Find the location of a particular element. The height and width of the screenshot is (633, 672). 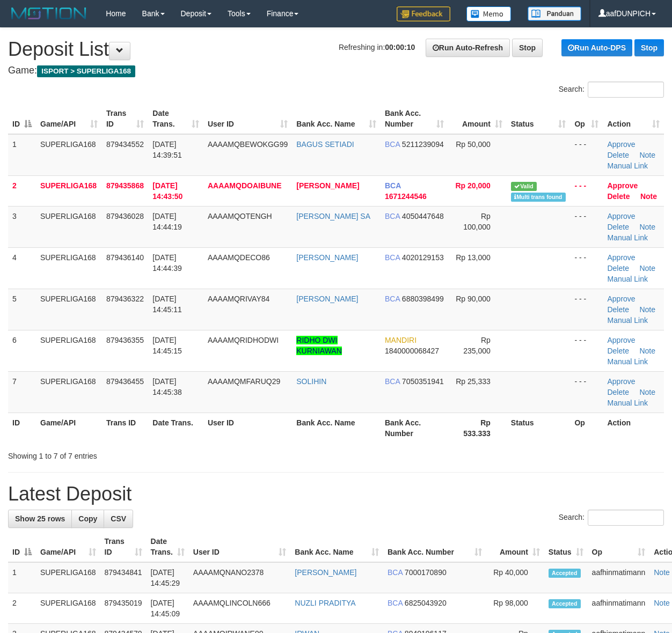

span: AAAAMQRIDHODWI is located at coordinates (243, 340).